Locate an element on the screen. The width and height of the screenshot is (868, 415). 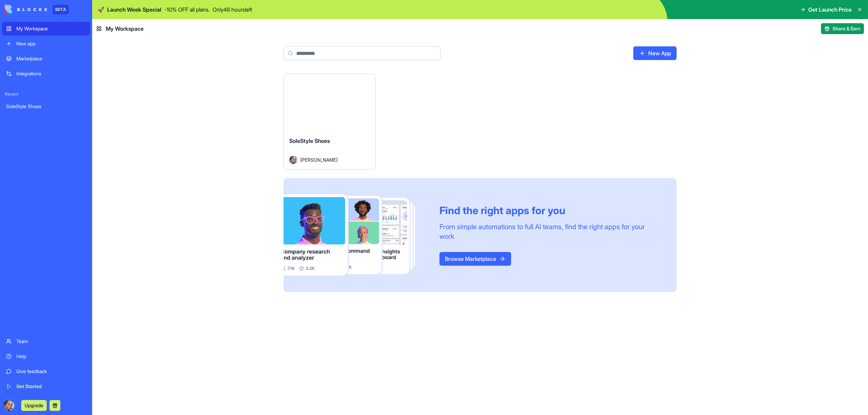
a: Team is located at coordinates (46, 341).